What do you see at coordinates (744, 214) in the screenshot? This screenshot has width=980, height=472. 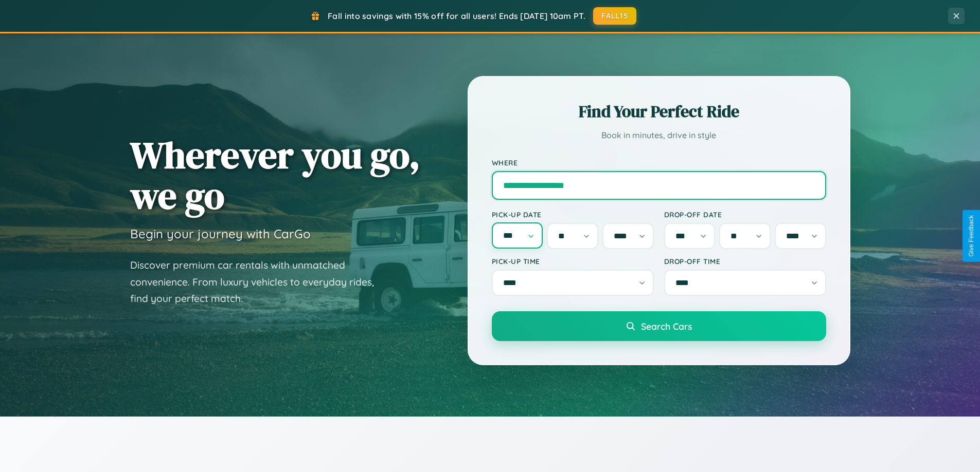 I see `label: Drop-off Date` at bounding box center [744, 214].